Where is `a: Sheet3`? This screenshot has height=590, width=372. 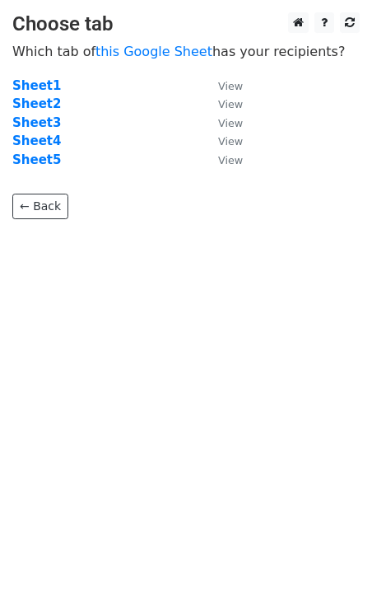
a: Sheet3 is located at coordinates (36, 123).